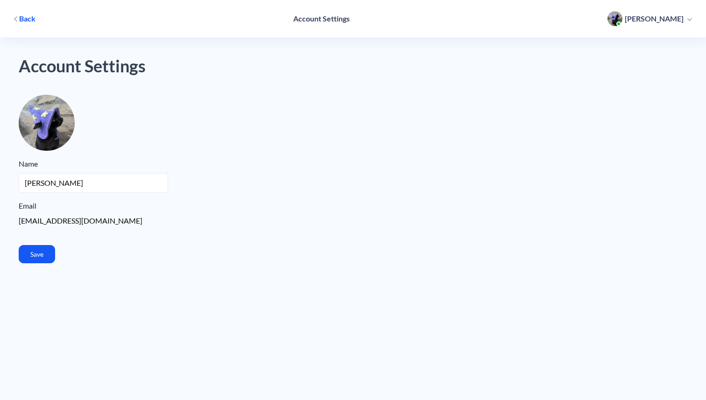 This screenshot has width=706, height=400. What do you see at coordinates (615, 19) in the screenshot?
I see `img: user photo` at bounding box center [615, 19].